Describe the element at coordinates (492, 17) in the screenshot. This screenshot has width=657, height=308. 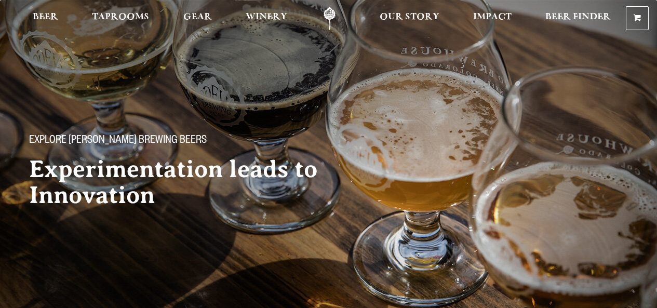
I see `span: Impact` at that location.